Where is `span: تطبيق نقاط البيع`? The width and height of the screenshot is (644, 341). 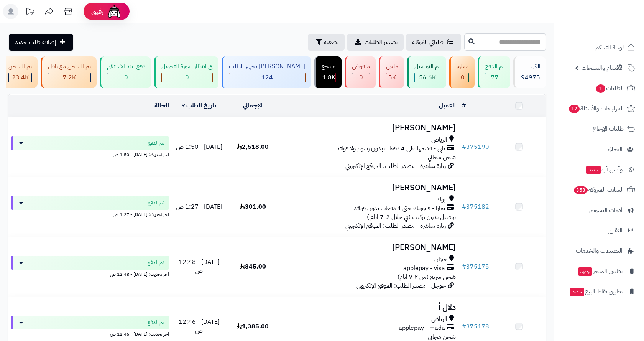 span: تطبيق نقاط البيع is located at coordinates (596, 291).